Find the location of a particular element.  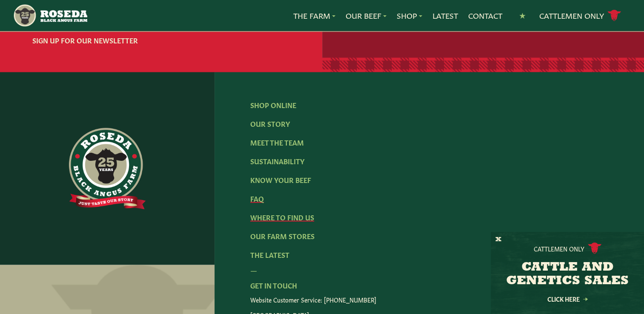

h3: CATTLE AND GENETICS SALES is located at coordinates (567, 275).